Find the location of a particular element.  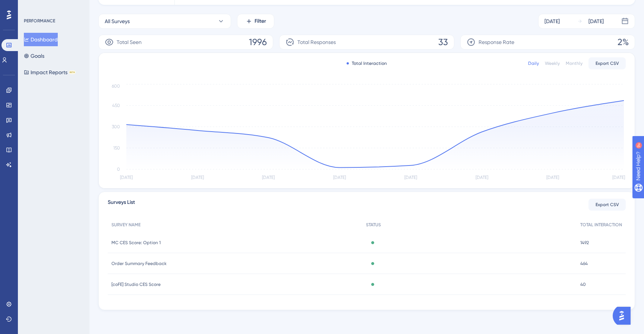

span: Surveys List is located at coordinates (121, 204).